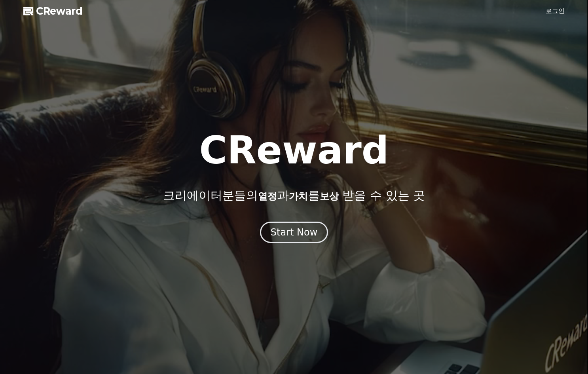  What do you see at coordinates (298, 196) in the screenshot?
I see `span: 가치` at bounding box center [298, 196].